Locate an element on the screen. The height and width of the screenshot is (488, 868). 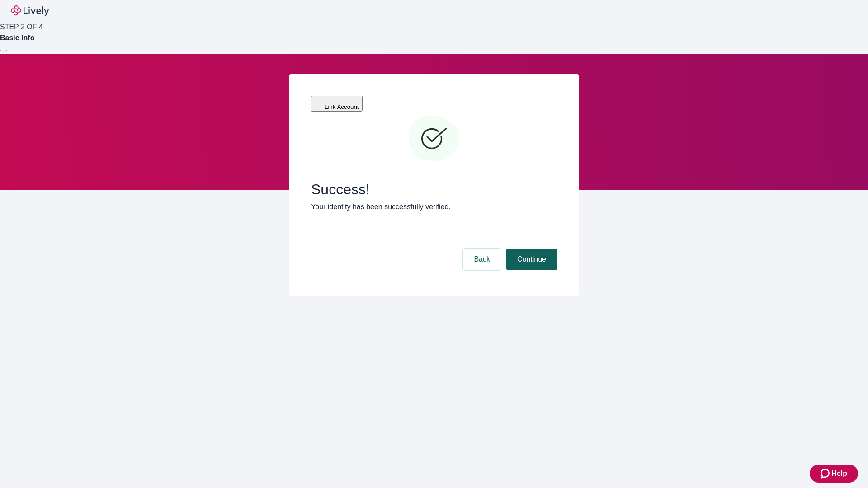
span: Help is located at coordinates (839, 474).